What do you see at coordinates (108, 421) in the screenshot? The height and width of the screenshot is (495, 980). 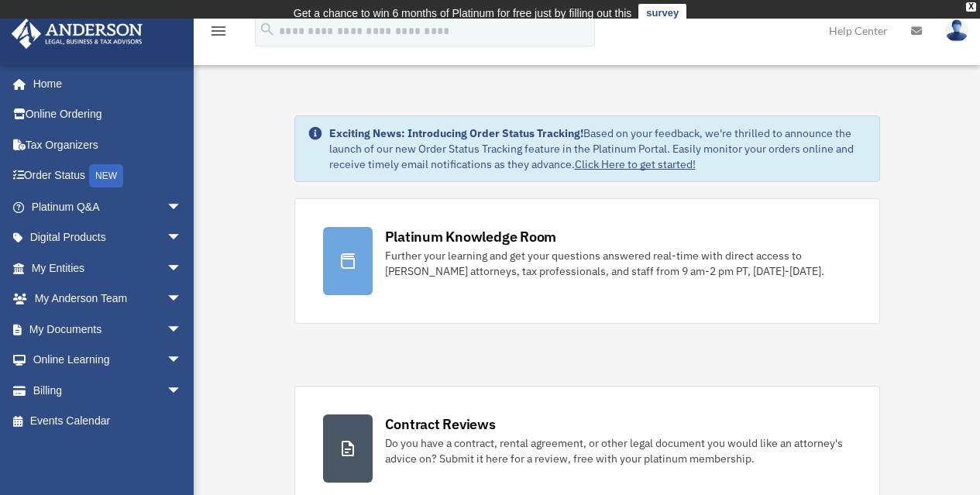 I see `a: Events Calendar` at bounding box center [108, 421].